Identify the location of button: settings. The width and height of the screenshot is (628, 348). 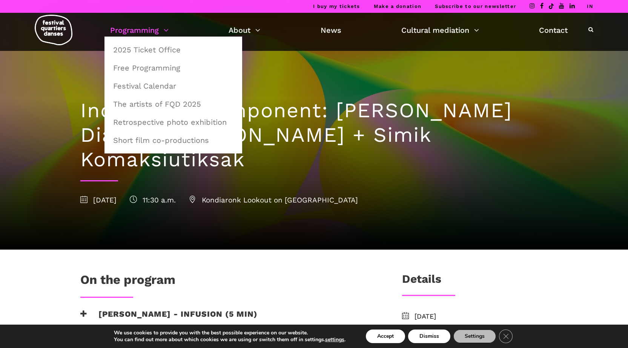
(335, 340).